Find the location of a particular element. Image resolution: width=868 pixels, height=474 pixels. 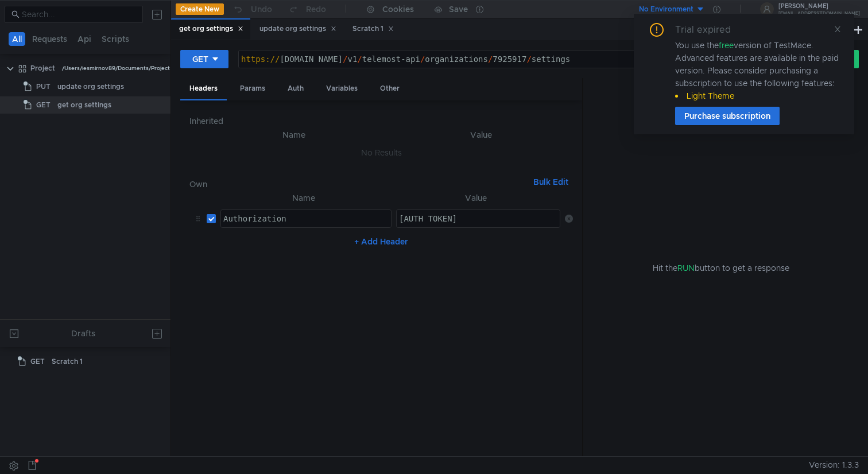

div: Headers is located at coordinates (203, 89).